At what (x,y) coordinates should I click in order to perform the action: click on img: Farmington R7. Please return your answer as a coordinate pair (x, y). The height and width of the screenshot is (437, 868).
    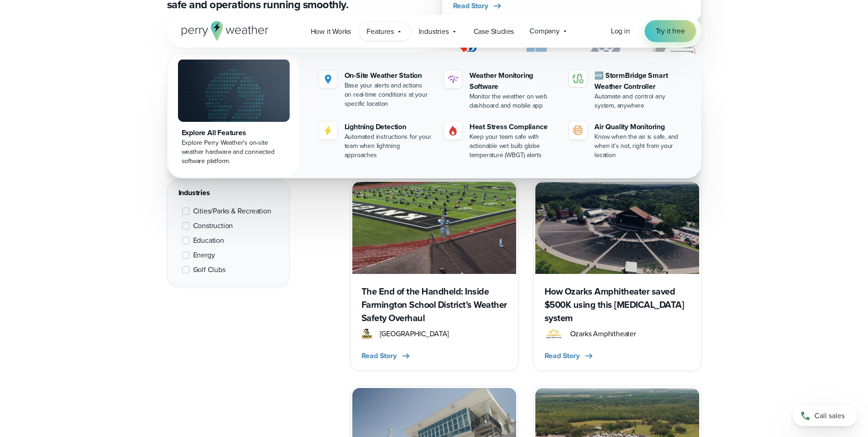
    Looking at the image, I should click on (367, 334).